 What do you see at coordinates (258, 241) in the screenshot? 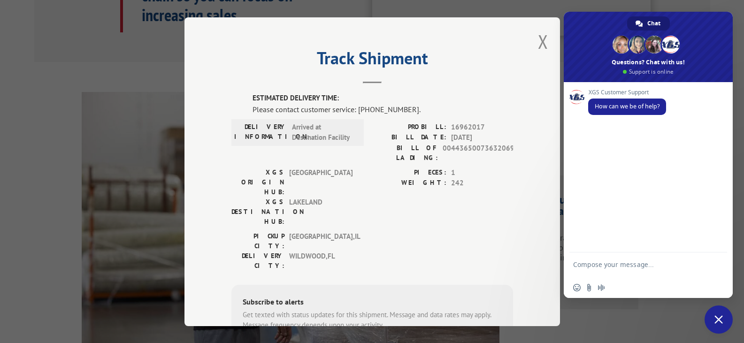
I see `label: PICKUP CITY:` at bounding box center [258, 241].